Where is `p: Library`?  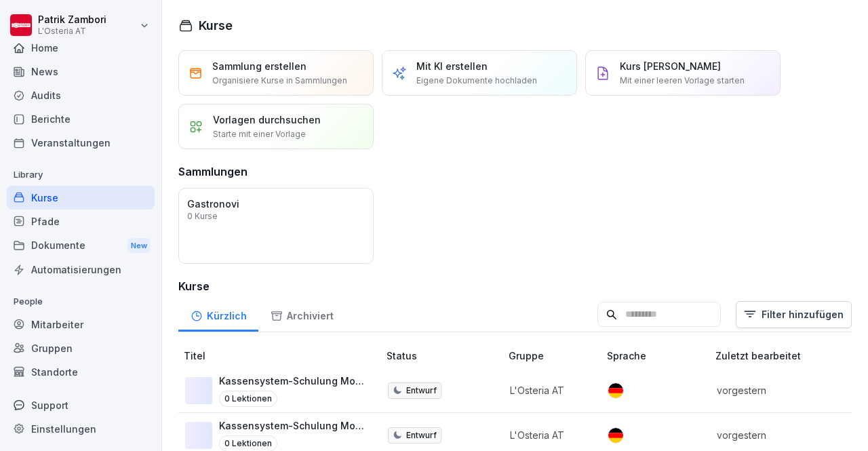
p: Library is located at coordinates (81, 175).